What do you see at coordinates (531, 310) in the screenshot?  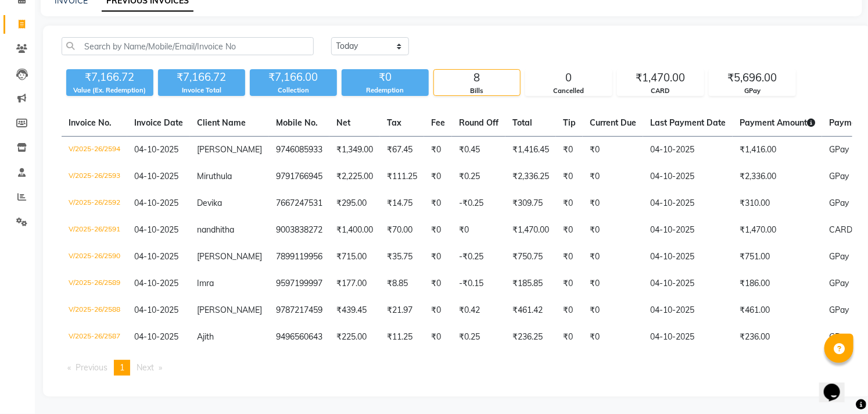 I see `td: ₹461.42` at bounding box center [531, 310].